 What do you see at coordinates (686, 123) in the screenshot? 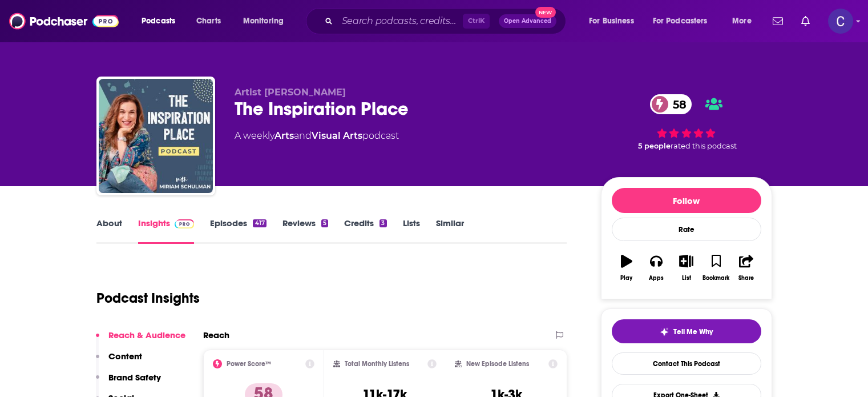
I see `div: 58 5 peoplerated this podcast` at bounding box center [686, 123].